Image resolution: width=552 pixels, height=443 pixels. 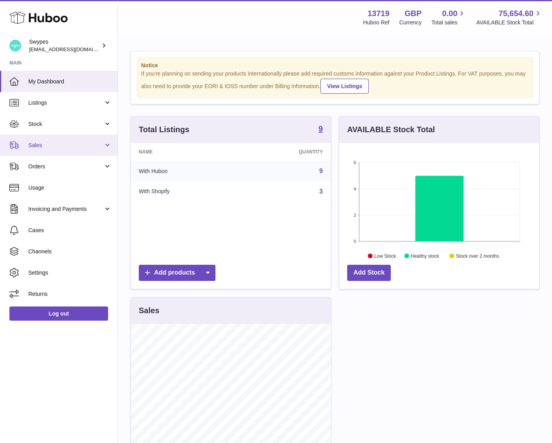 I want to click on text: 6, so click(x=355, y=162).